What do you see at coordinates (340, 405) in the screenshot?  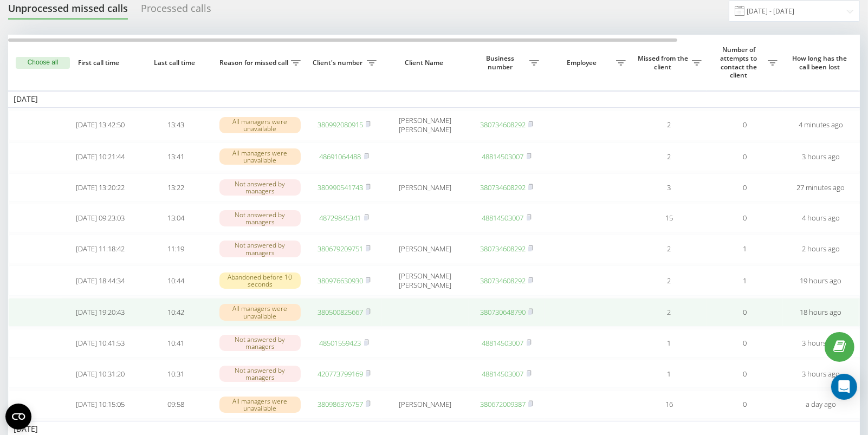 I see `a: 380986376757` at bounding box center [340, 405].